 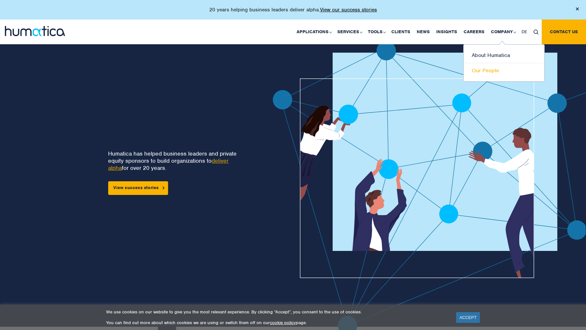 What do you see at coordinates (446, 32) in the screenshot?
I see `a: Insights` at bounding box center [446, 32].